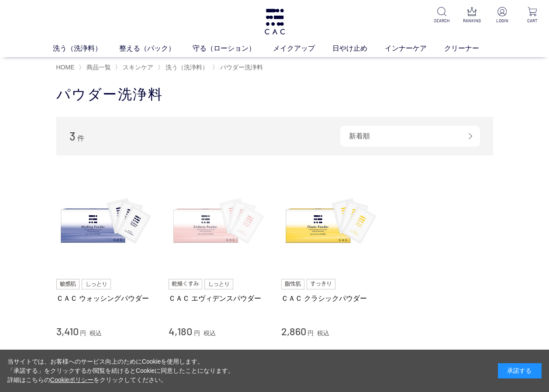 The height and width of the screenshot is (392, 549). What do you see at coordinates (72, 136) in the screenshot?
I see `span: 3` at bounding box center [72, 136].